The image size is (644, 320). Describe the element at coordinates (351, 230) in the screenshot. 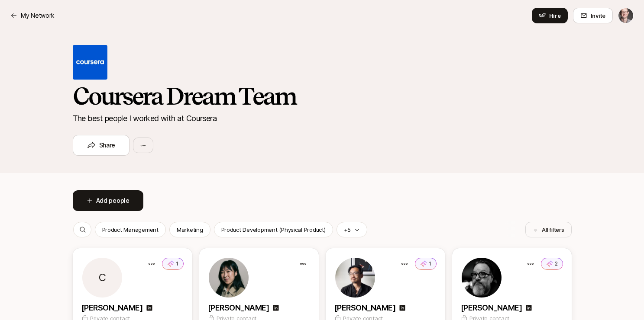

I see `button: +5` at that location.